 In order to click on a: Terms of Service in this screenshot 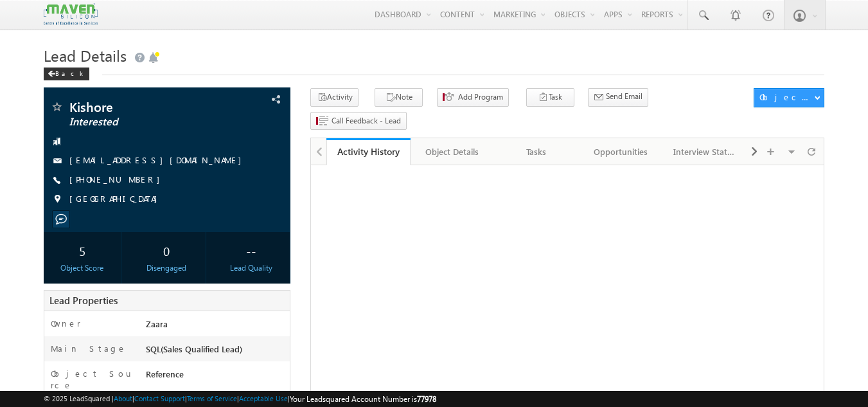, I will do `click(212, 398)`.